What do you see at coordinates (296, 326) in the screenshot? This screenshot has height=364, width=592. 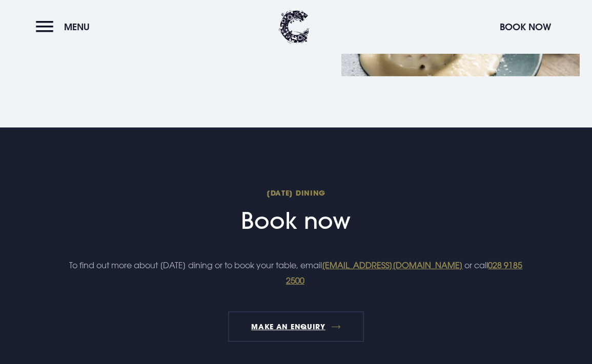 I see `a: MAKE AN ENQUIRY` at bounding box center [296, 326].